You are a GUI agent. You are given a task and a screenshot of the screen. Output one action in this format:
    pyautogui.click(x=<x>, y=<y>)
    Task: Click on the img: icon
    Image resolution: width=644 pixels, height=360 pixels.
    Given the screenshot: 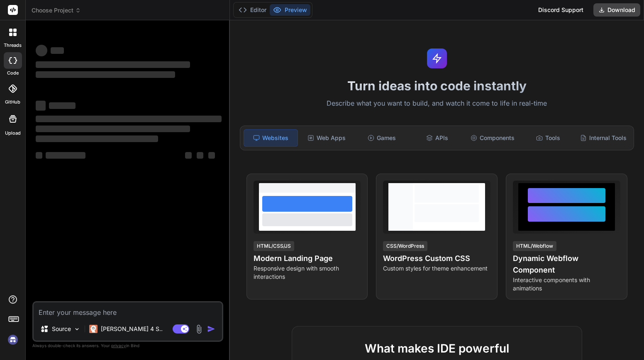 What is the action you would take?
    pyautogui.click(x=211, y=329)
    